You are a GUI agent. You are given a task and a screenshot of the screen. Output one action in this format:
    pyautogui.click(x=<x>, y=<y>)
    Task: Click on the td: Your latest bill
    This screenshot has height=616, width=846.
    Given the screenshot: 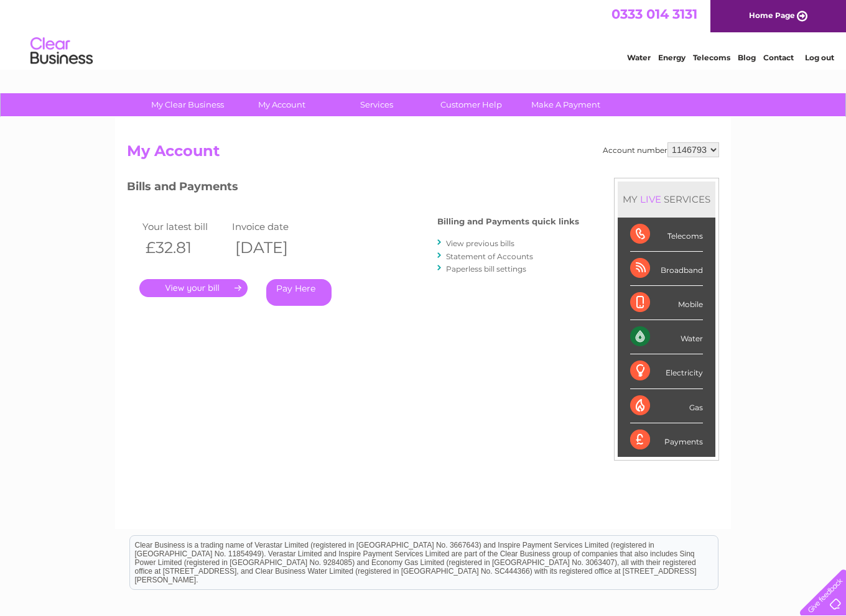 What is the action you would take?
    pyautogui.click(x=184, y=226)
    